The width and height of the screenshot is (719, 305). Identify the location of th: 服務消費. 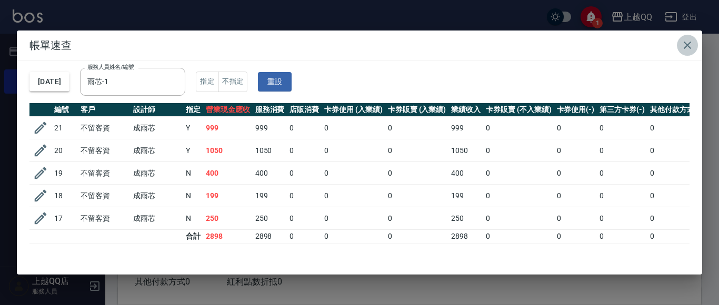
(270, 110).